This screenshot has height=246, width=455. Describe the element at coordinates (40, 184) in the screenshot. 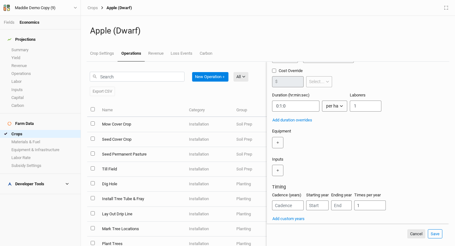

I see `h4: Developer Tools` at that location.